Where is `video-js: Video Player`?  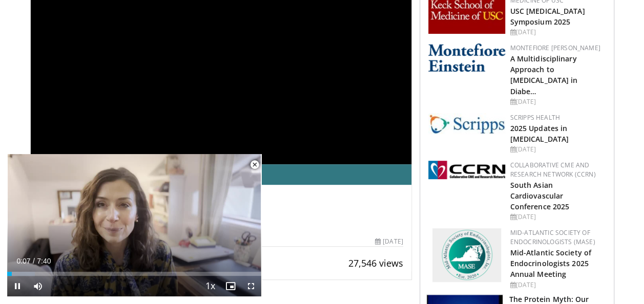 video-js: Video Player is located at coordinates (134, 225).